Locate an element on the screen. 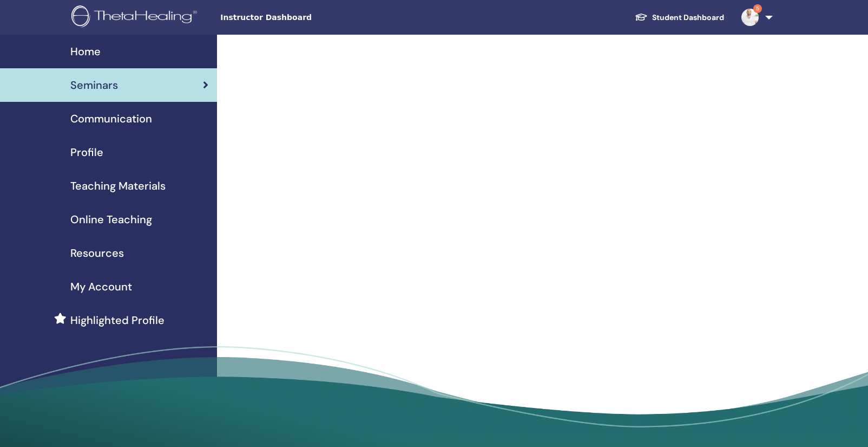  span: 5 is located at coordinates (758, 8).